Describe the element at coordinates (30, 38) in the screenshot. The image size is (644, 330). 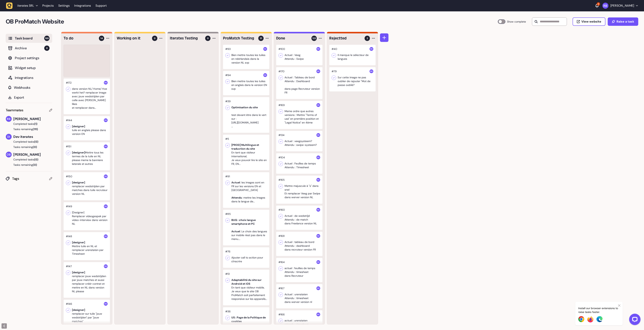
I see `span: Task board` at that location.